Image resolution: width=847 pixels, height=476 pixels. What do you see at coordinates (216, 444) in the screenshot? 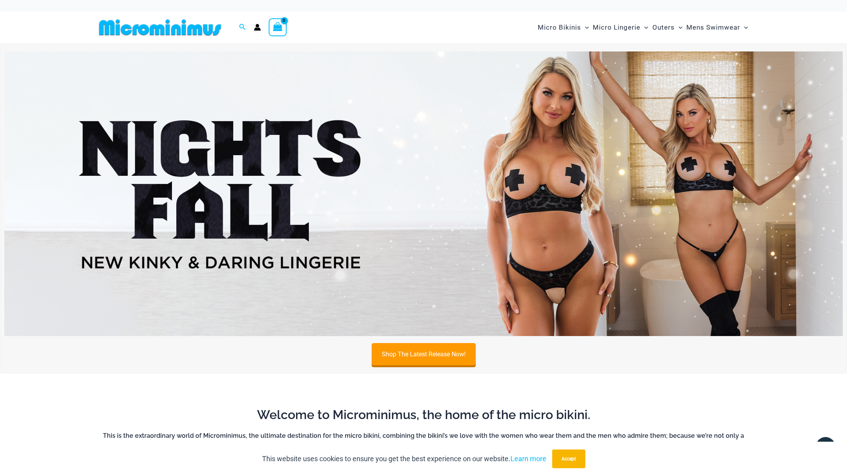
I see `a: cheeky` at bounding box center [216, 444].